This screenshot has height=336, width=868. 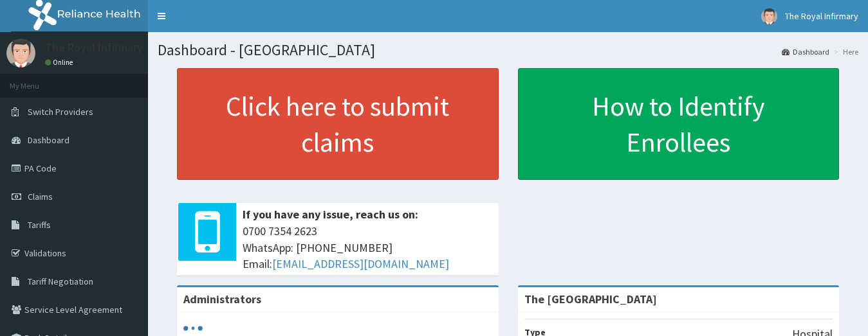 I want to click on span: Dashboard, so click(x=48, y=140).